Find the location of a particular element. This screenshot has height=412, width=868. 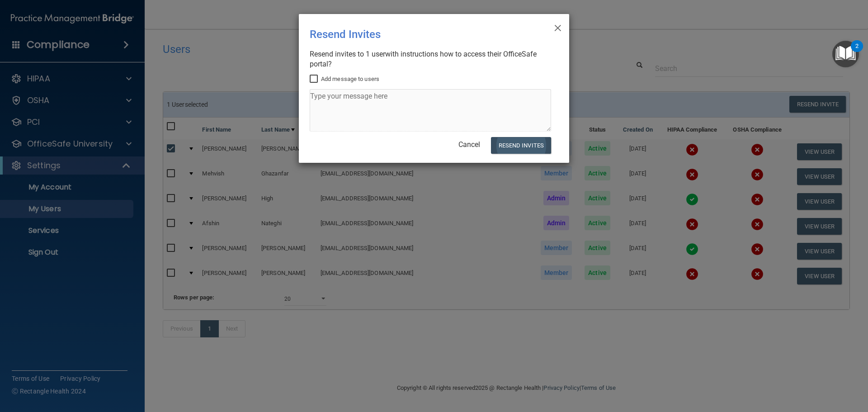

div: Resend invites to 1 user with instructions how to access their OfficeSafe portal? is located at coordinates (430, 59).